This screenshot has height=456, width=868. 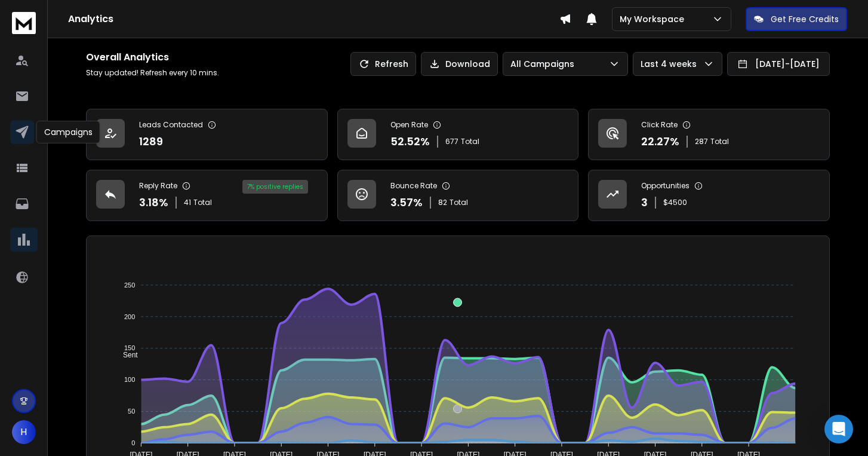 What do you see at coordinates (702, 142) in the screenshot?
I see `span: 287` at bounding box center [702, 142].